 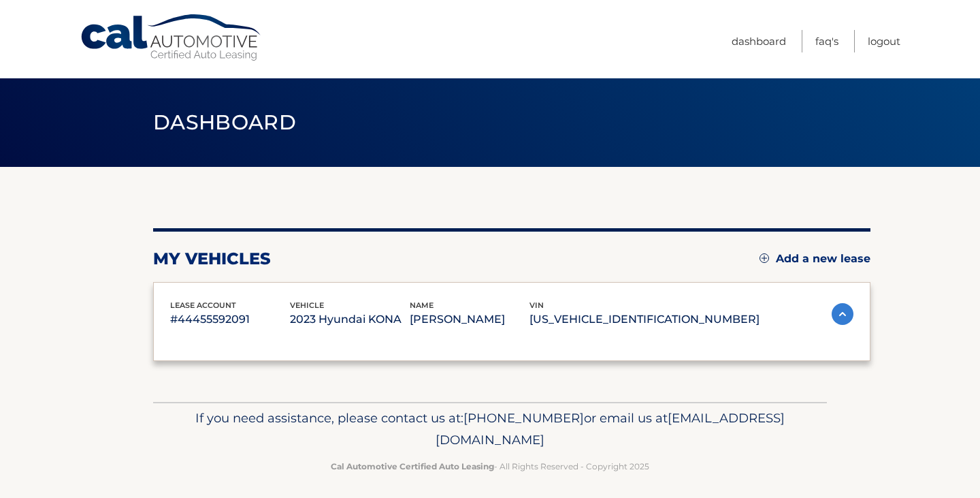 I want to click on p: If you need assistance, please contact us at: or email us at, so click(x=490, y=429).